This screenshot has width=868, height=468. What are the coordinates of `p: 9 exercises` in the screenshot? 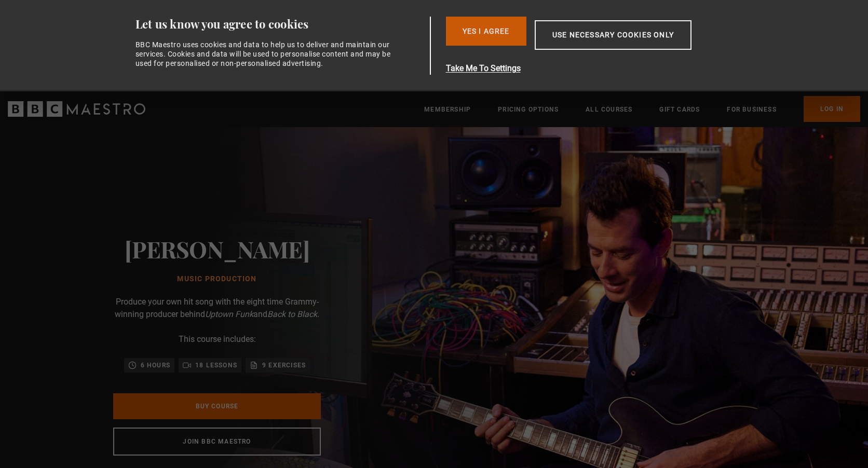 It's located at (284, 365).